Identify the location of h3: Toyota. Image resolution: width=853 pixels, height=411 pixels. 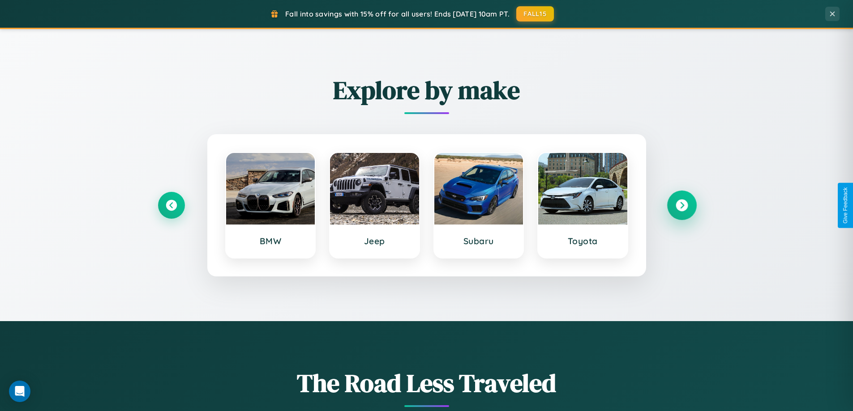
(582, 241).